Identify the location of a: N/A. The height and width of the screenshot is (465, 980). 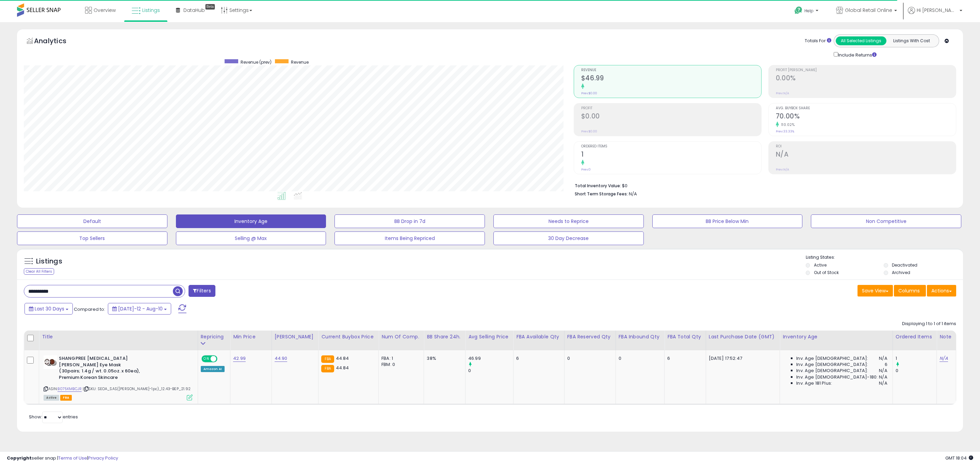
(944, 359).